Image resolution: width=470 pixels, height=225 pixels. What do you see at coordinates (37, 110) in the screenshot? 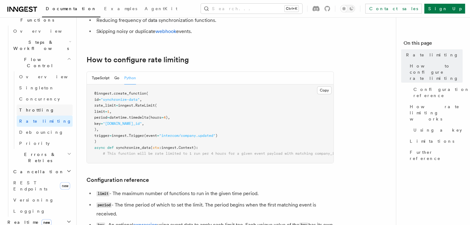
I see `span: Throttling` at bounding box center [37, 110].